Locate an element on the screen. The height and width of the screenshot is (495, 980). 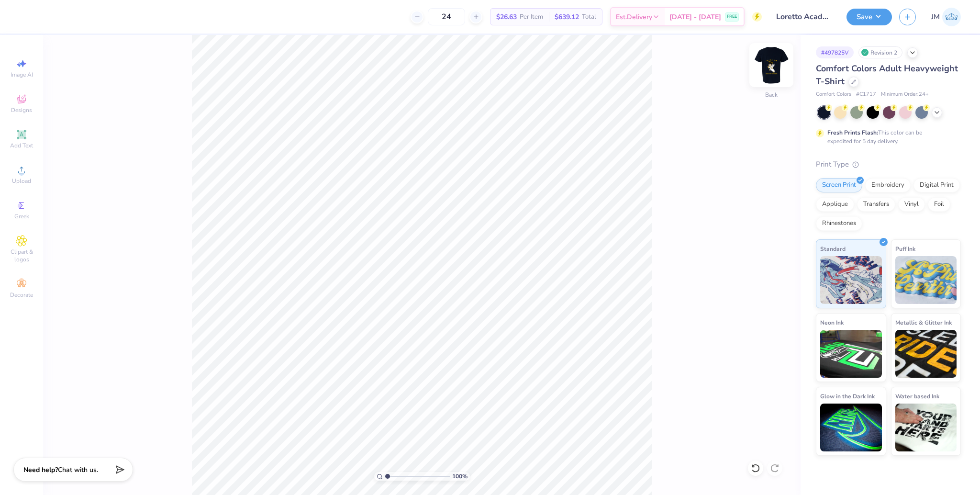
span: Water based Ink is located at coordinates (917, 396).